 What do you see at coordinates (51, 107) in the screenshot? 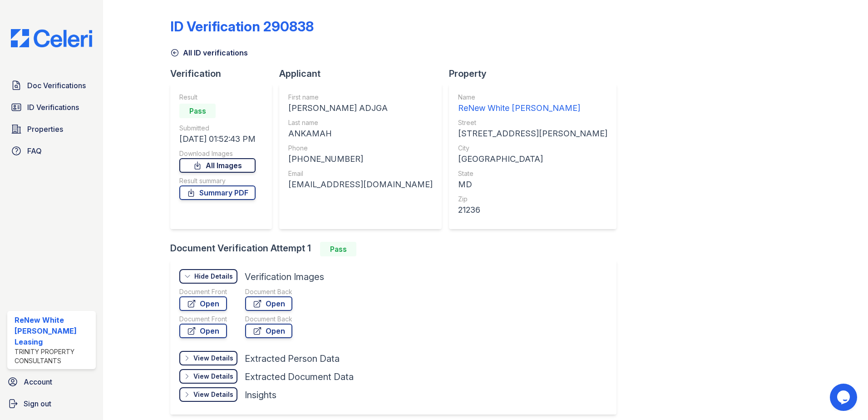
I see `a: ID Verifications` at bounding box center [51, 107].